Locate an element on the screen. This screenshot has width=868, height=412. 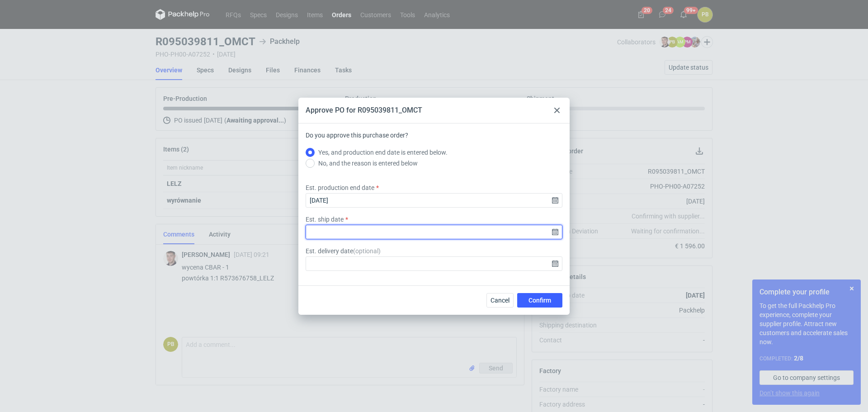
label: Est. production end date is located at coordinates (340, 188).